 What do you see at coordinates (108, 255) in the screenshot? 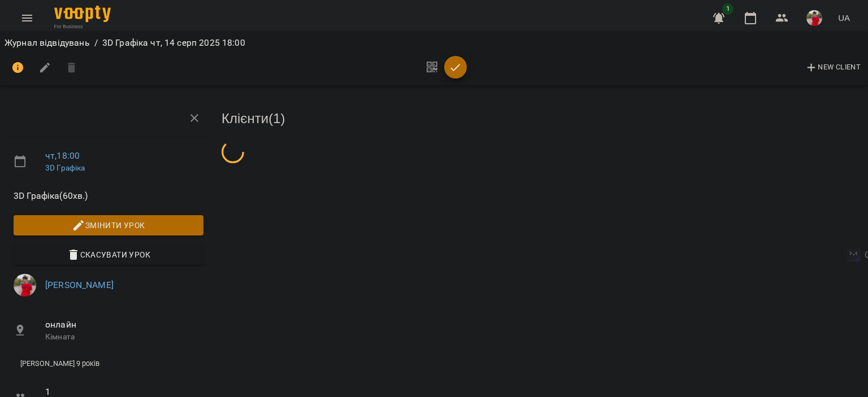
I see `button: Скасувати Урок` at bounding box center [108, 255].